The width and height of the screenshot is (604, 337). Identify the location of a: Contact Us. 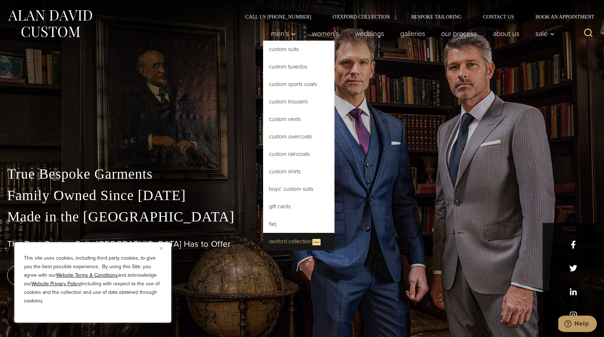
(499, 17).